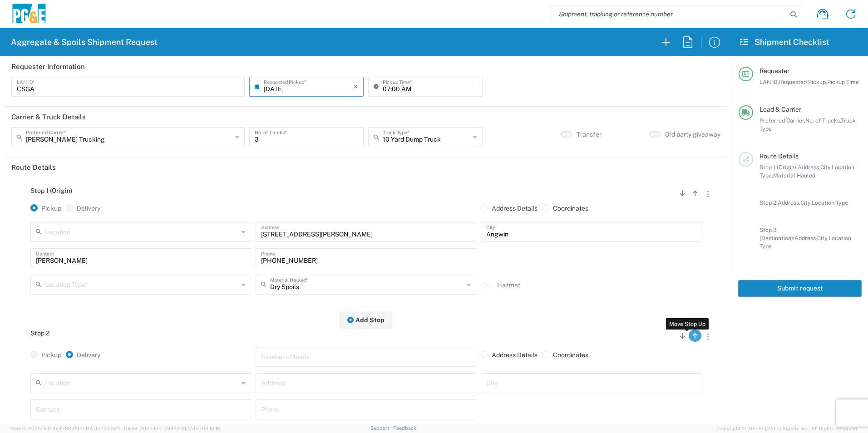 This screenshot has width=868, height=433. I want to click on h2: Shipment Checklist, so click(784, 42).